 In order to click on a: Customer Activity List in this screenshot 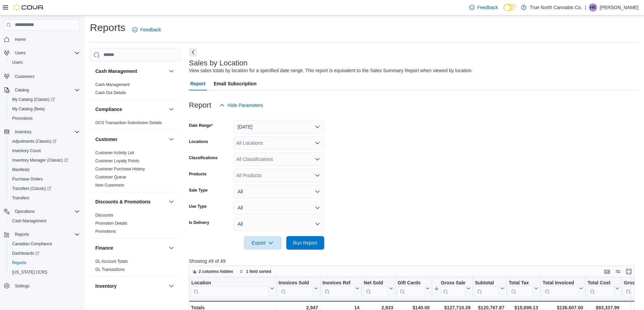, I will do `click(114, 153)`.